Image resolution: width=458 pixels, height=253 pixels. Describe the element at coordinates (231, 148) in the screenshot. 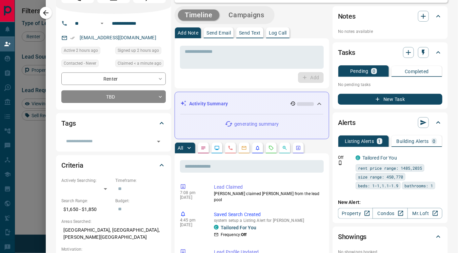

I see `svg: Calls` at that location.